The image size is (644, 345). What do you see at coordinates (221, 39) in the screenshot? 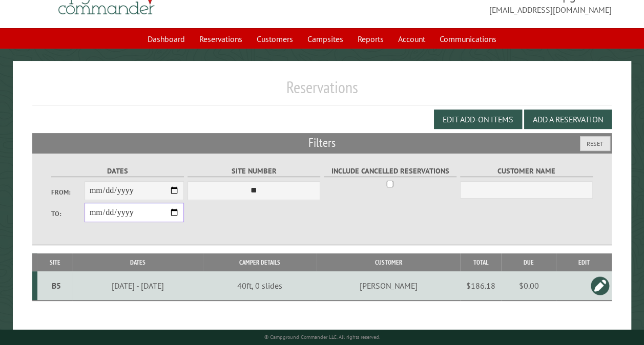
I see `a: Reservations` at bounding box center [221, 39].